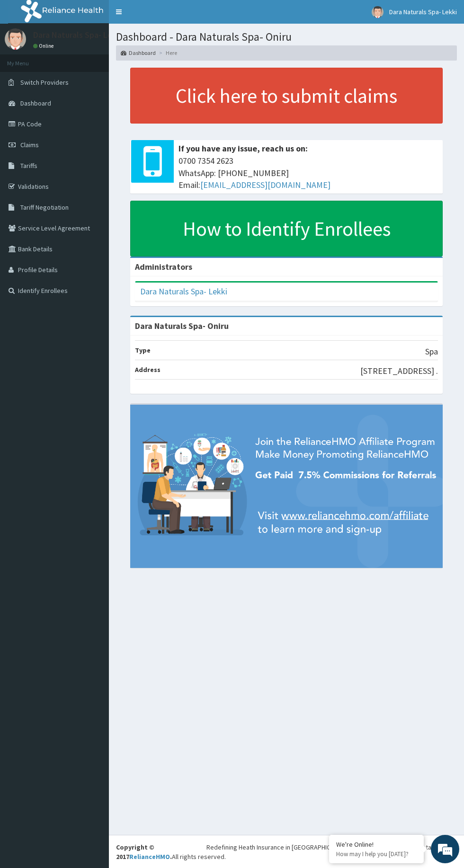  What do you see at coordinates (182, 326) in the screenshot?
I see `strong: Dara Naturals Spa- Oniru` at bounding box center [182, 326].